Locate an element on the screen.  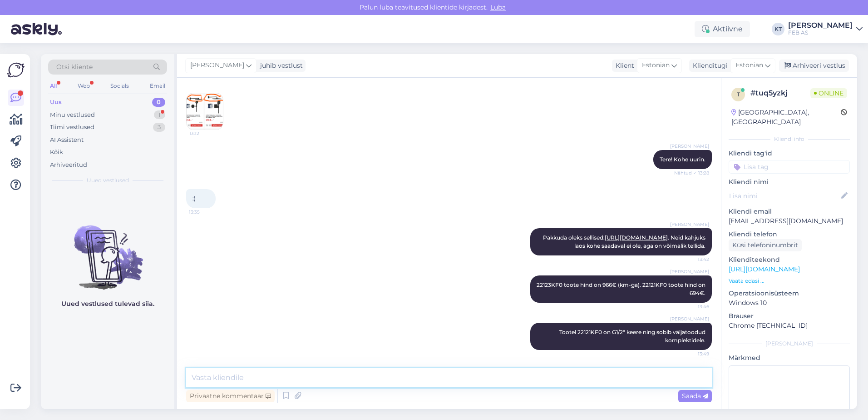
div: Arhiveeritud is located at coordinates (69, 165).